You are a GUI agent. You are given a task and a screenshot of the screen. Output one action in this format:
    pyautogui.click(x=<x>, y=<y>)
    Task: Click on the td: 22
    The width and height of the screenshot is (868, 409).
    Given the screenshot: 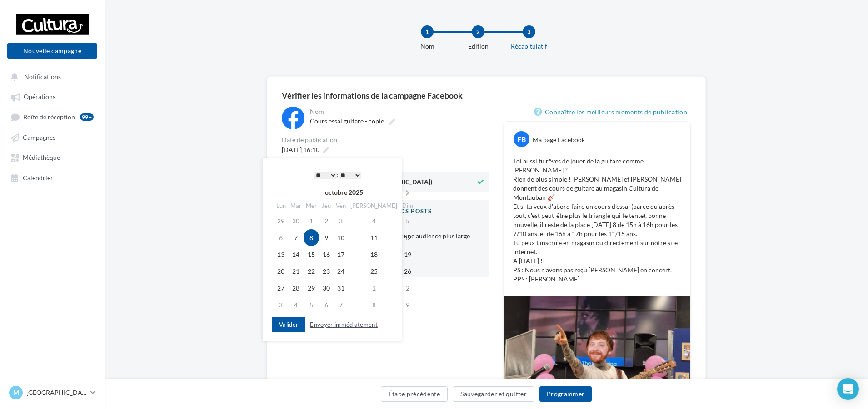 What is the action you would take?
    pyautogui.click(x=311, y=271)
    